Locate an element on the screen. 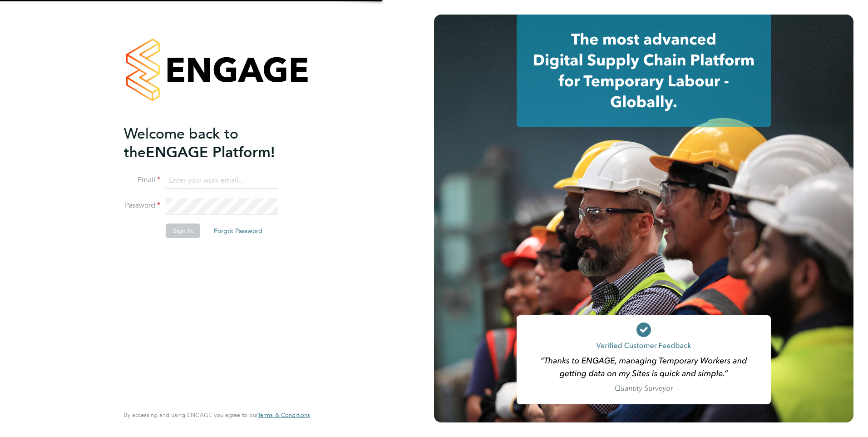  label: Password is located at coordinates (142, 206).